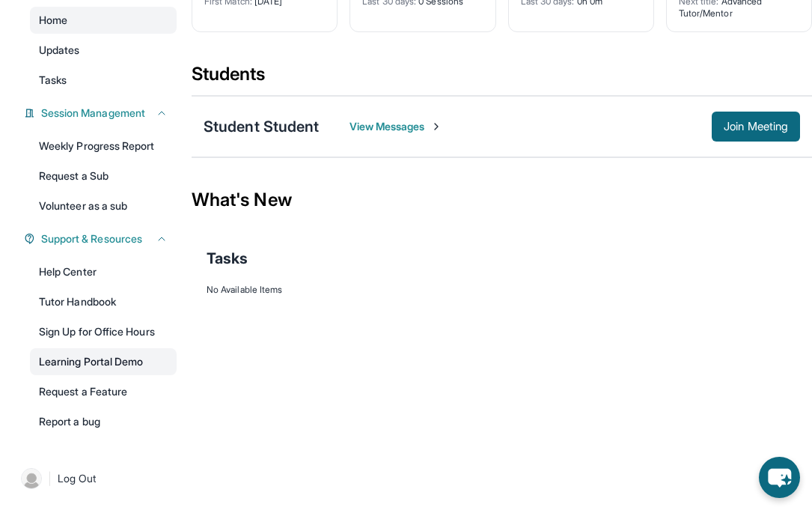 This screenshot has width=812, height=510. I want to click on a: Tasks, so click(104, 80).